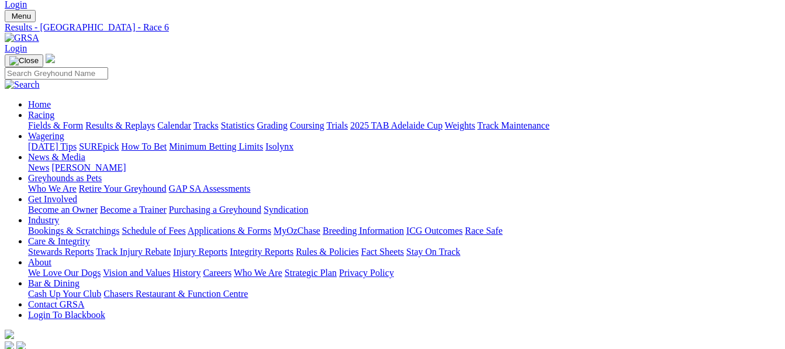 The height and width of the screenshot is (349, 785). Describe the element at coordinates (54, 283) in the screenshot. I see `a: Bar & Dining` at that location.